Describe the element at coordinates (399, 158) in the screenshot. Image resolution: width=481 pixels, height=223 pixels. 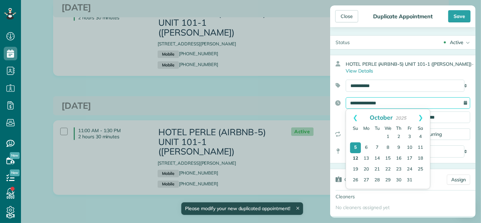
I see `a: 16` at that location.